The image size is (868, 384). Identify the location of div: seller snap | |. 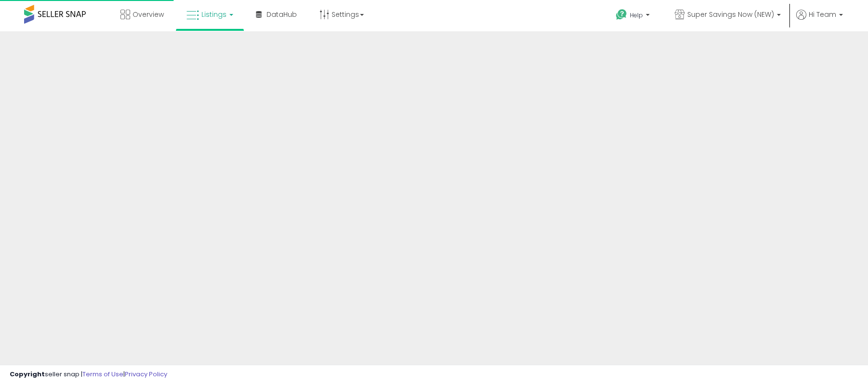
(88, 375).